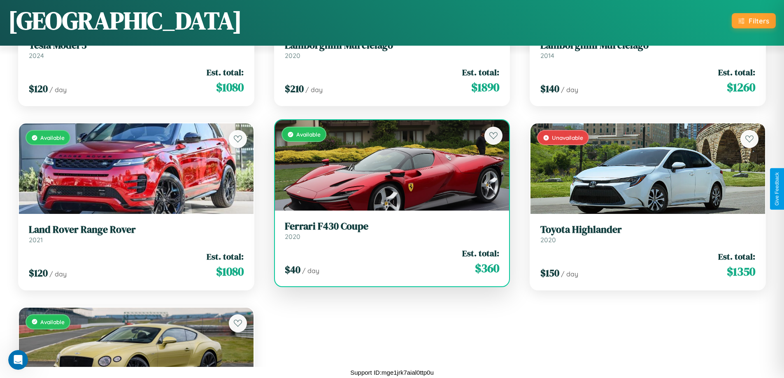  I want to click on p: Support ID: mge1jrk7aial0ttp0u, so click(392, 372).